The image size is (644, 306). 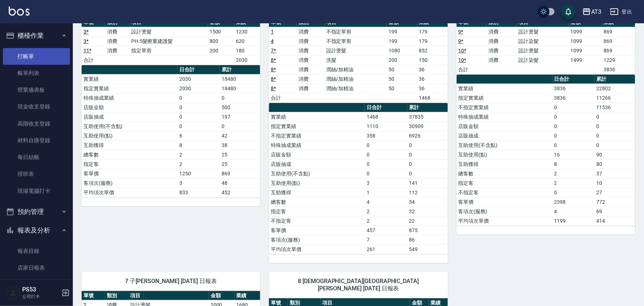 I want to click on td: 10, so click(x=615, y=183).